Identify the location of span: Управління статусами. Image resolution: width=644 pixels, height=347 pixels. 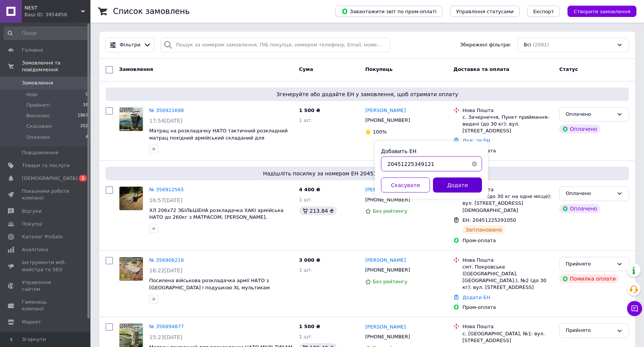
(485, 11).